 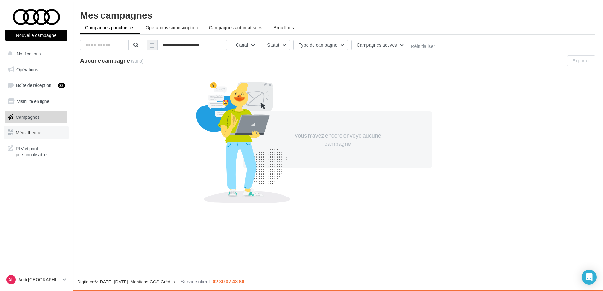 I want to click on button: Type de campagne, so click(x=320, y=45).